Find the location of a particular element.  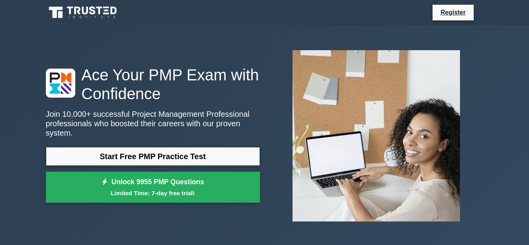

small: Limited Time: 7-day free trial! is located at coordinates (153, 193).